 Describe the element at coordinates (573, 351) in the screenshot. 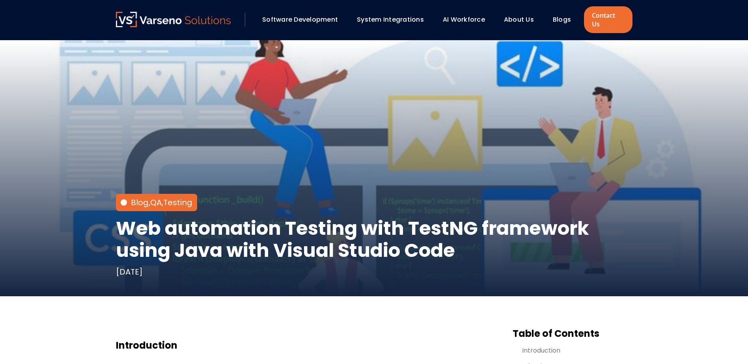

I see `a: Introduction` at that location.